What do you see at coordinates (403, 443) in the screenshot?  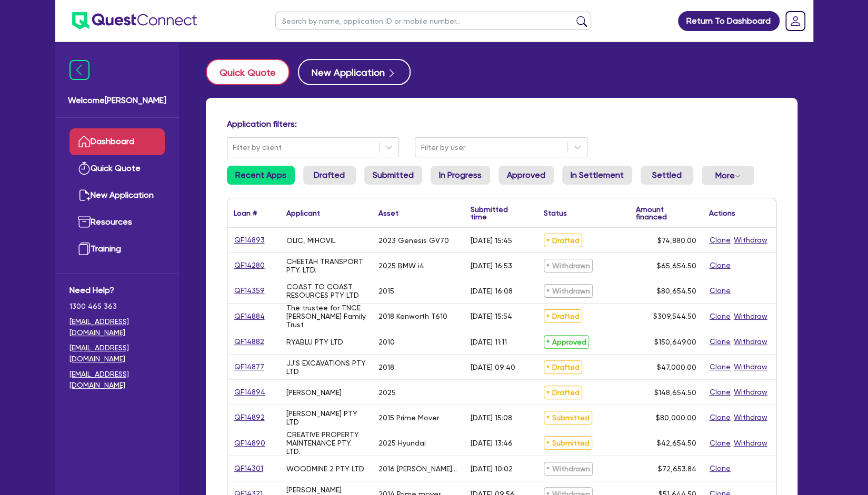 I see `div: 2025 Hyundai` at bounding box center [403, 443].